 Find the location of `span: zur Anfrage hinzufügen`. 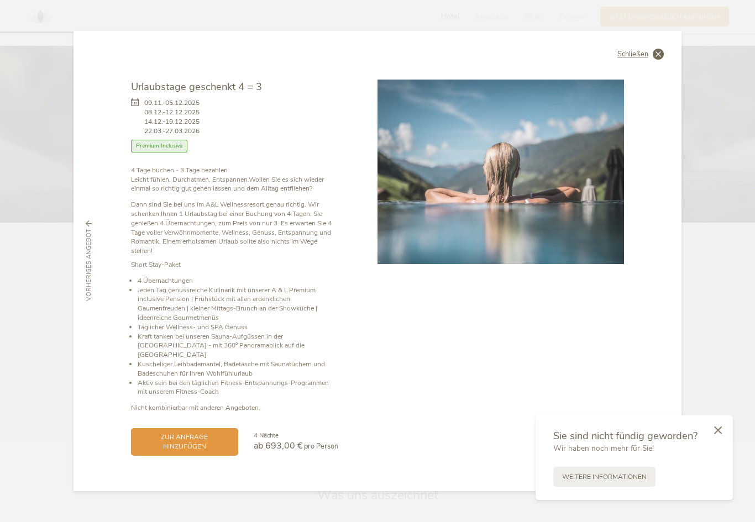

span: zur Anfrage hinzufügen is located at coordinates (185, 442).